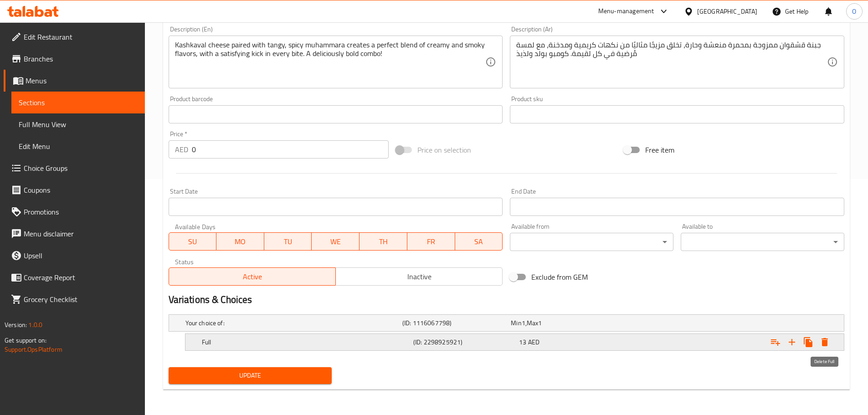  I want to click on input: Please enter product barcode, so click(336, 115).